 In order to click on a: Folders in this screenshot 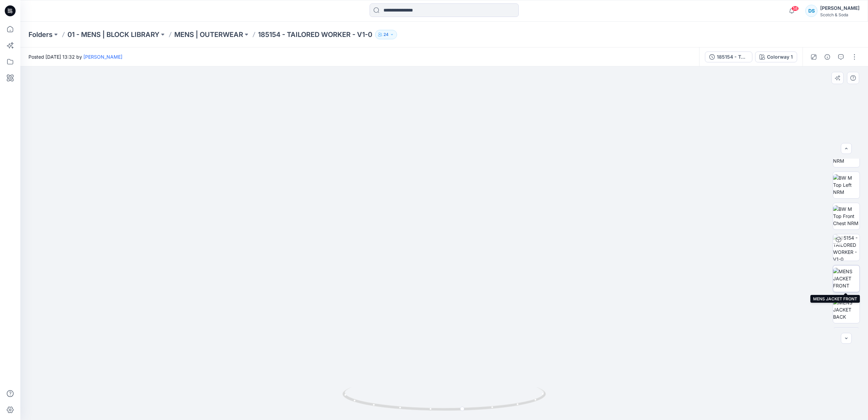, I will do `click(40, 35)`.